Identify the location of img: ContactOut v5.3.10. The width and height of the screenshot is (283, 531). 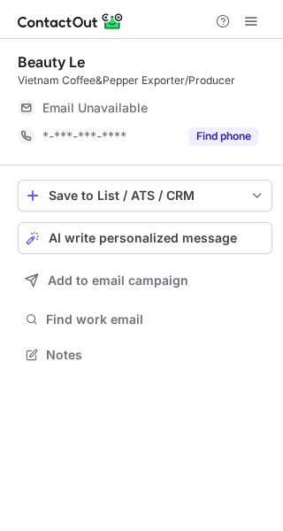
(71, 21).